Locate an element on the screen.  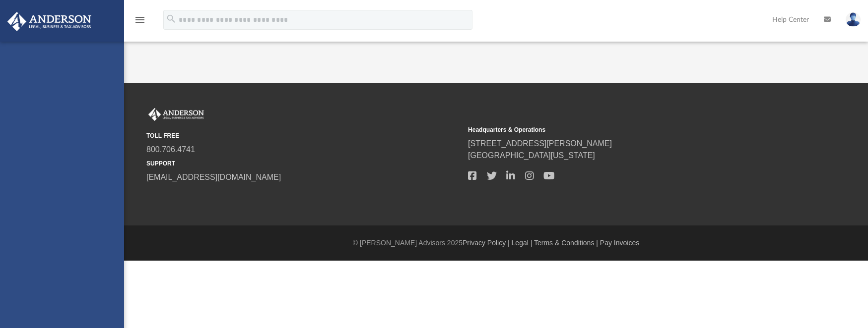
small: TOLL FREE is located at coordinates (304, 136).